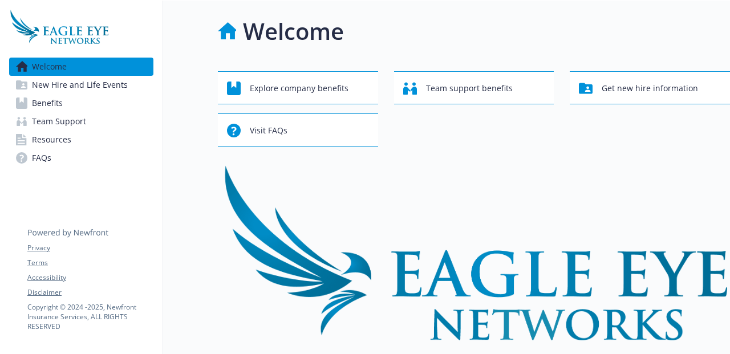  What do you see at coordinates (80, 85) in the screenshot?
I see `span: New Hire and Life Events` at bounding box center [80, 85].